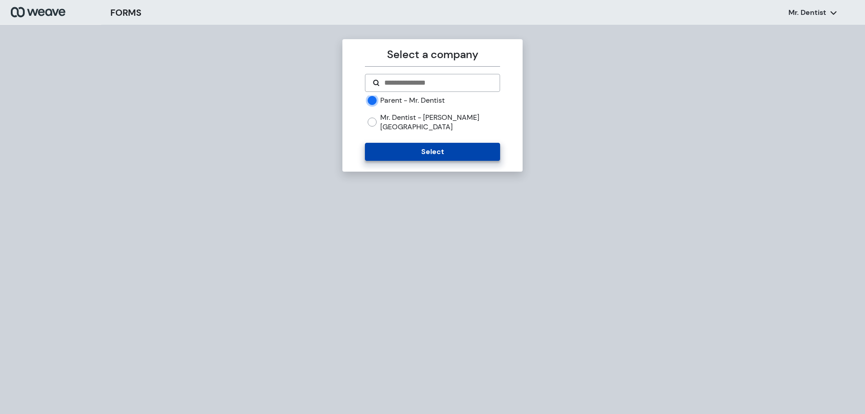  What do you see at coordinates (438, 83) in the screenshot?
I see `input: Search` at bounding box center [438, 83].